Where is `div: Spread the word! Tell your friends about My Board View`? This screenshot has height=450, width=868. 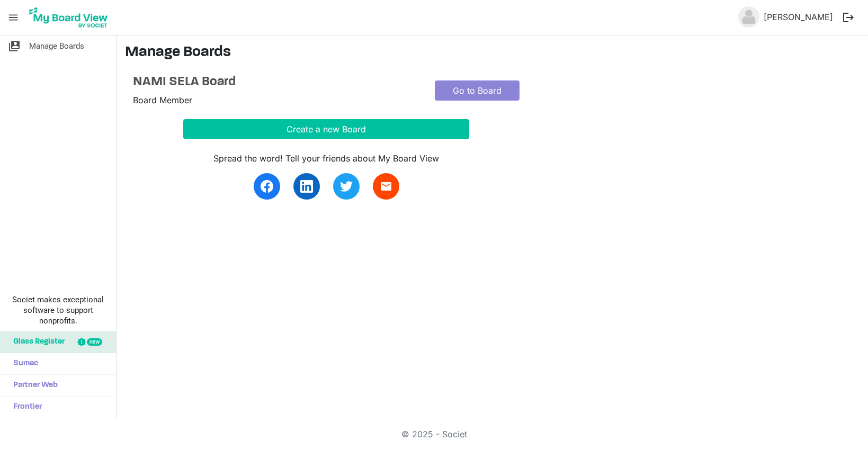 div: Spread the word! Tell your friends about My Board View is located at coordinates (327, 158).